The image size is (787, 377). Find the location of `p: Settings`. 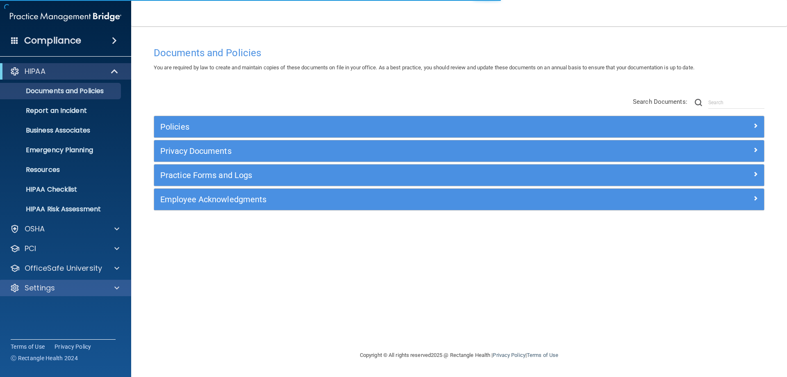

p: Settings is located at coordinates (40, 288).